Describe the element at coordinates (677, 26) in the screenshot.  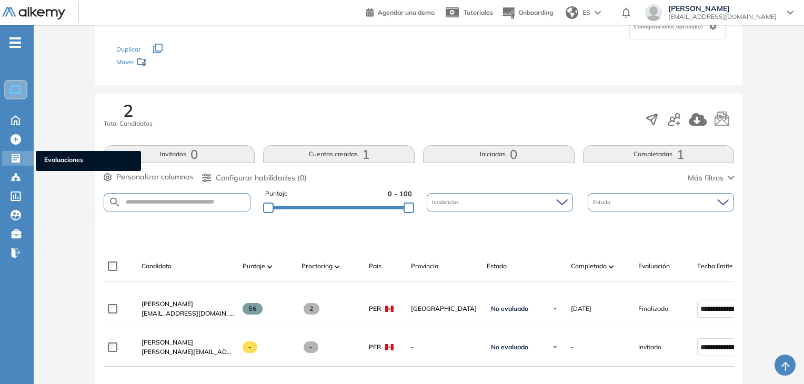
I see `div: Configuraciones opcionales` at that location.